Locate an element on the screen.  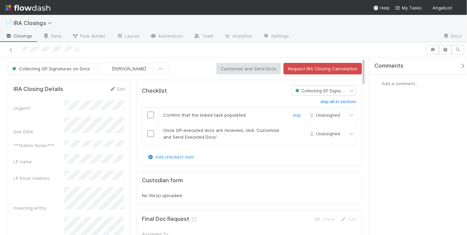
span: Once GP-executed docs are received, click 'Customize and Send Executed Docs' is located at coordinates (221, 134).